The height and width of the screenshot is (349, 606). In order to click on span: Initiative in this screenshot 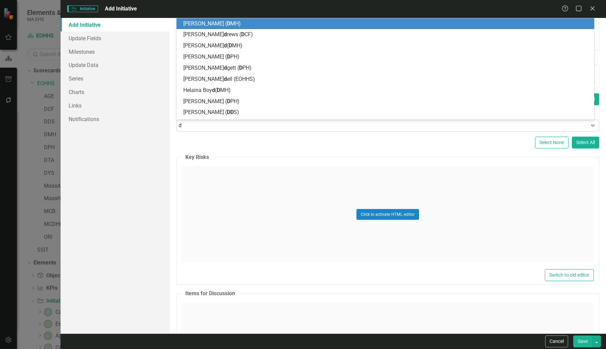, I will do `click(82, 9)`.